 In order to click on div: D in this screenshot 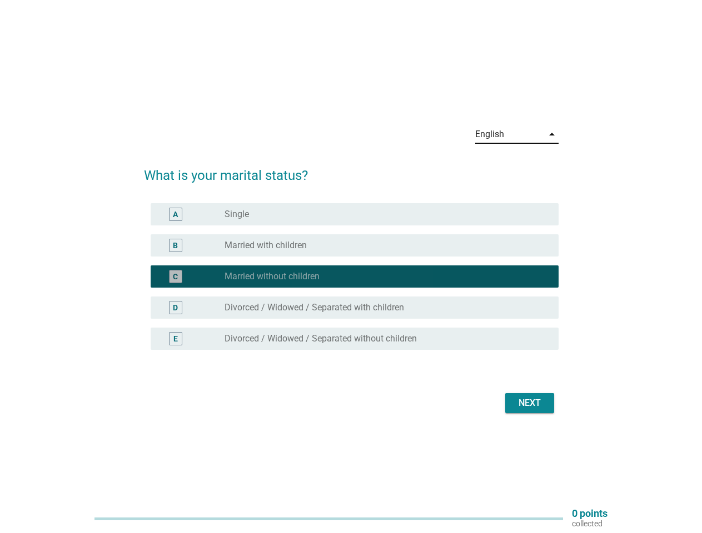, I will do `click(175, 308)`.